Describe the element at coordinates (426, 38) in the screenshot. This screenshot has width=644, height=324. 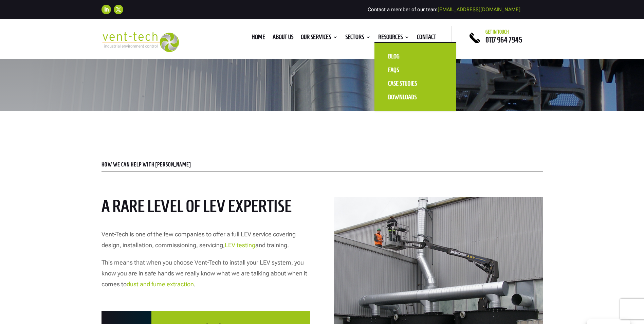
I see `a: Contact` at that location.